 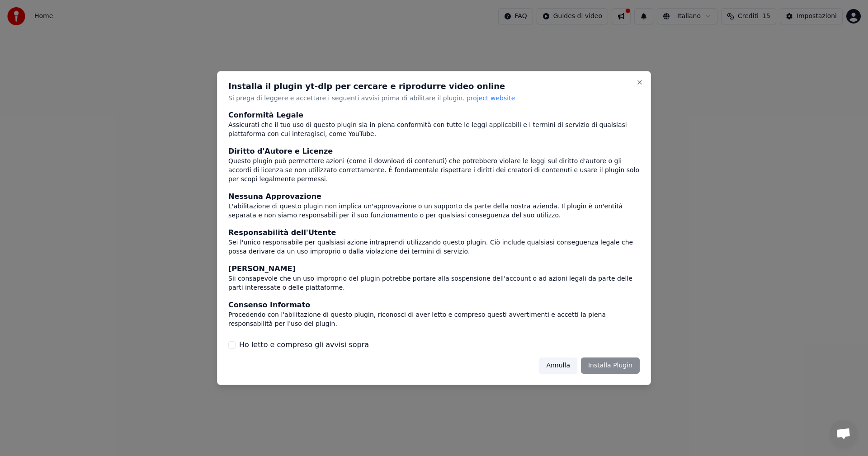 What do you see at coordinates (434, 152) in the screenshot?
I see `div: Diritto d'Autore e Licenze` at bounding box center [434, 152].